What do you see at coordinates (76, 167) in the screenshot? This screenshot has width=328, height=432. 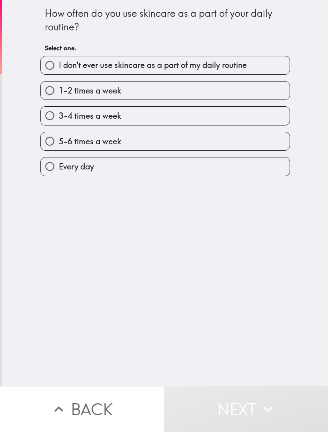 I see `span: Every day` at bounding box center [76, 167].